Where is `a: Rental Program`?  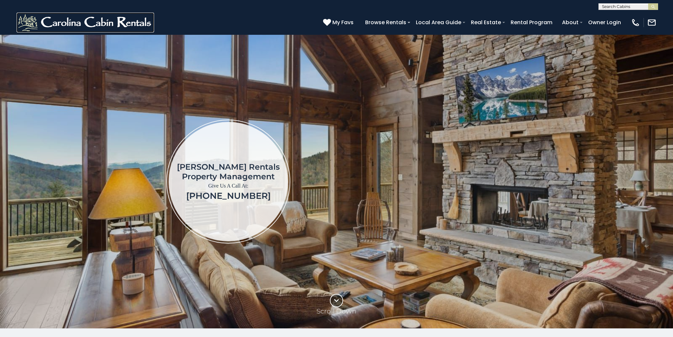 a: Rental Program is located at coordinates (531, 22).